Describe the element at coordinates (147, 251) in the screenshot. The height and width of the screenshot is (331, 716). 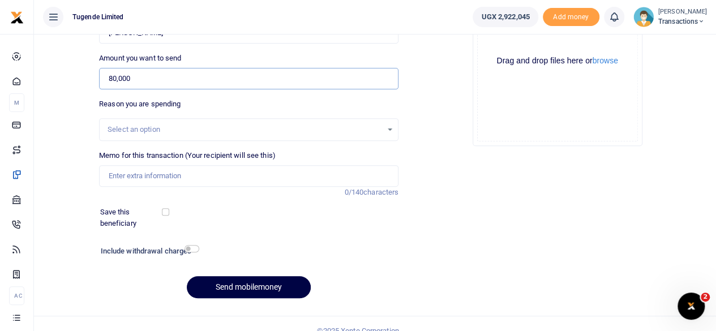
I see `h6: Include withdrawal charges` at that location.